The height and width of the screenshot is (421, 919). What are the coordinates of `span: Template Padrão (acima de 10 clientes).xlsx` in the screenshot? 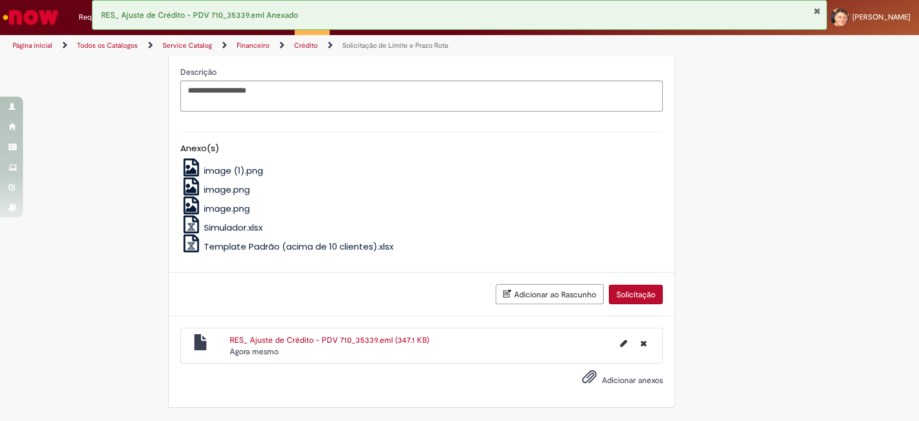 It's located at (299, 246).